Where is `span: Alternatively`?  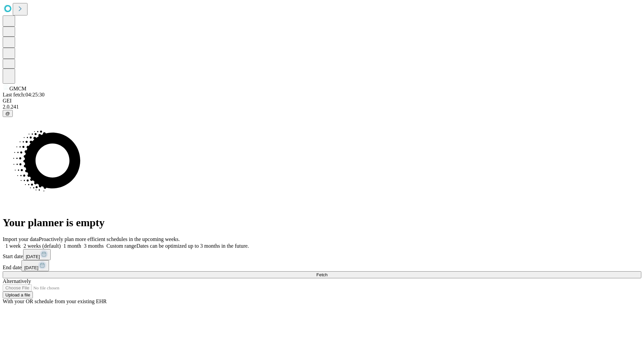
span: Alternatively is located at coordinates (17, 281).